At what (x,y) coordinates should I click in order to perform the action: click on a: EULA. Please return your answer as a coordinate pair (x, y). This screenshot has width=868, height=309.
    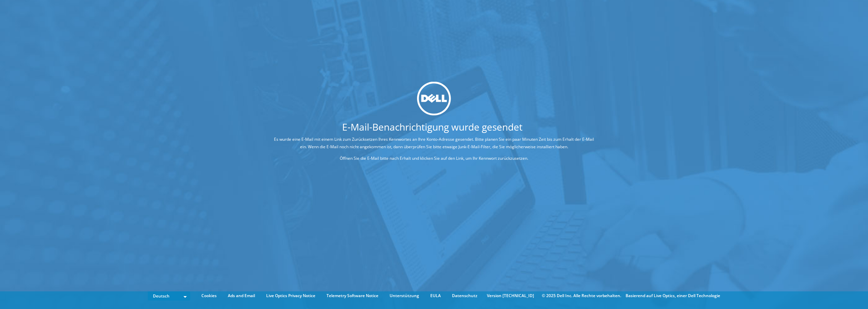
    Looking at the image, I should click on (436, 296).